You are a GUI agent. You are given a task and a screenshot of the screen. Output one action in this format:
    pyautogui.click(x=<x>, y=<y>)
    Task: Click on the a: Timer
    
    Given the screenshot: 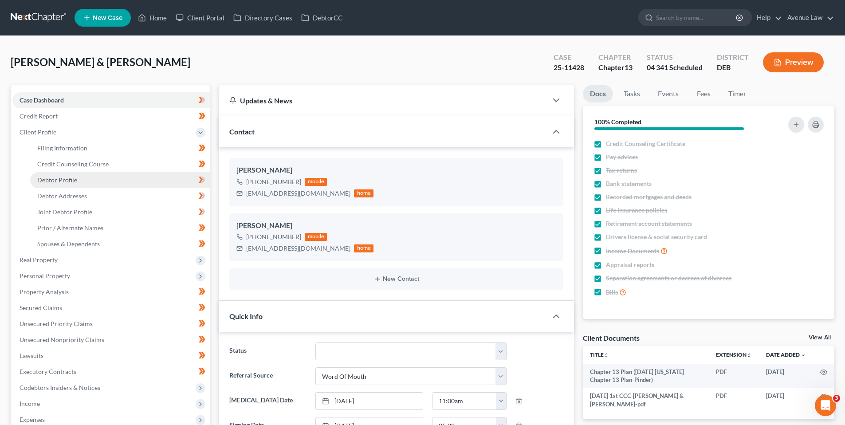 What is the action you would take?
    pyautogui.click(x=737, y=94)
    